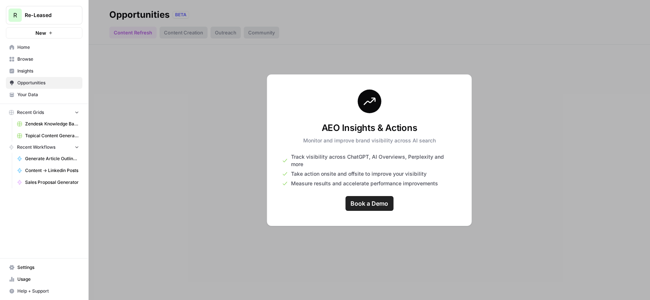 The width and height of the screenshot is (650, 300). I want to click on a: Topical Content Generation Grid, so click(48, 136).